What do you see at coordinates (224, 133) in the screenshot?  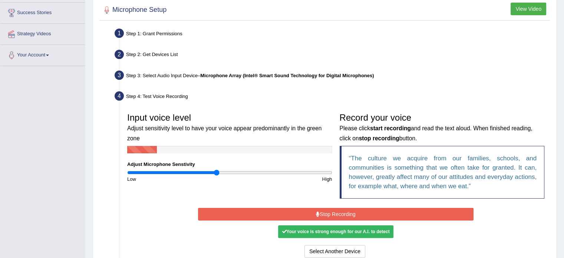 I see `small: Adjust sensitivity level to have your voice appear predominantly in the green zone` at bounding box center [224, 133].